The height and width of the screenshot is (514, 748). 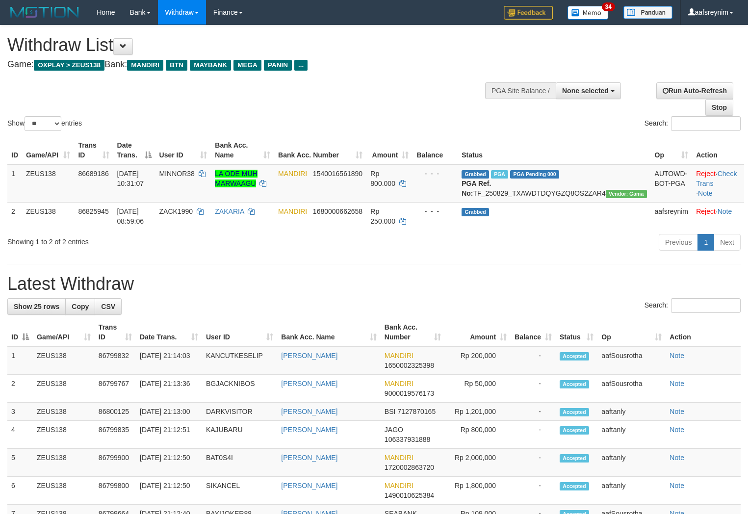 What do you see at coordinates (407, 439) in the screenshot?
I see `span: Copy 106337931888 to clipboard` at bounding box center [407, 439].